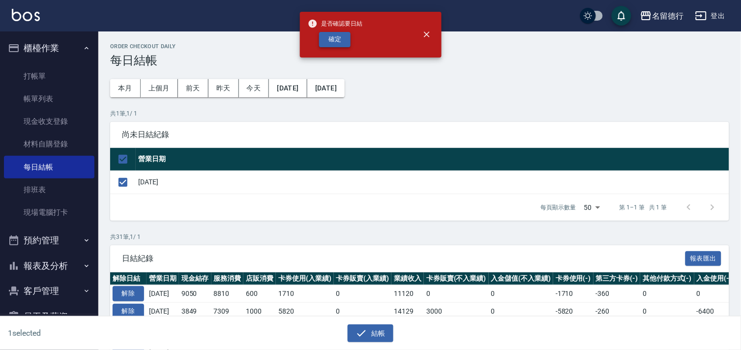  What do you see at coordinates (403, 259) in the screenshot?
I see `span: 日結紀錄` at bounding box center [403, 259].